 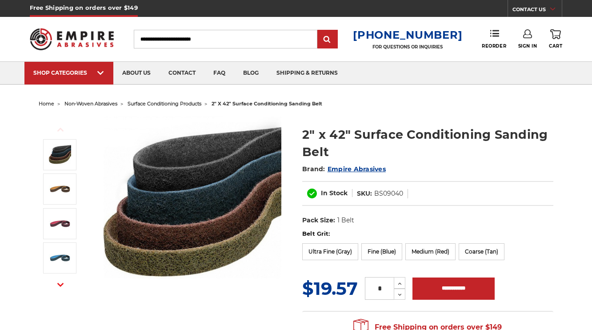 What do you see at coordinates (427, 143) in the screenshot?
I see `h1: 2" x 42" Surface Conditioning Sanding Belt` at bounding box center [427, 143].